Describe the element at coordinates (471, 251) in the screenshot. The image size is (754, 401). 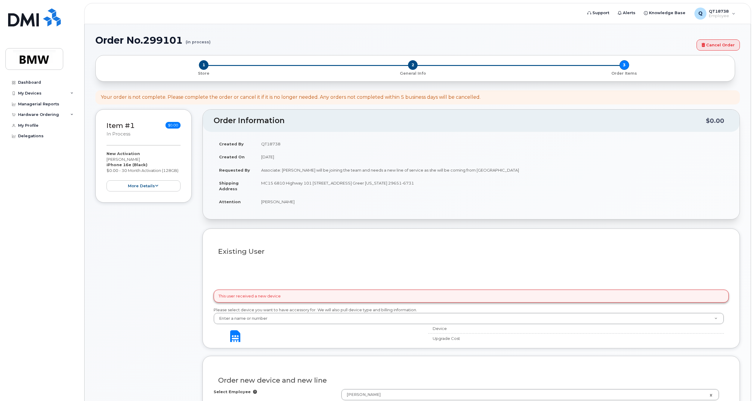
I see `h3: Existing User` at that location.